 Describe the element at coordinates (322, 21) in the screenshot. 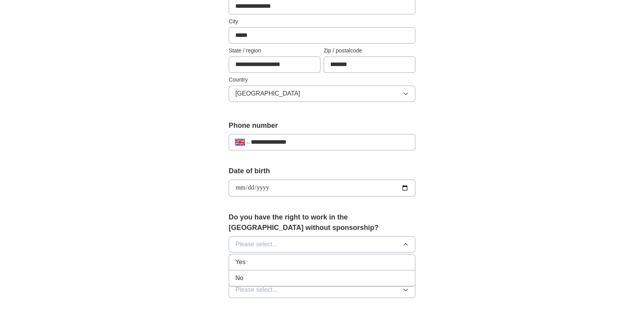

I see `label: City` at that location.